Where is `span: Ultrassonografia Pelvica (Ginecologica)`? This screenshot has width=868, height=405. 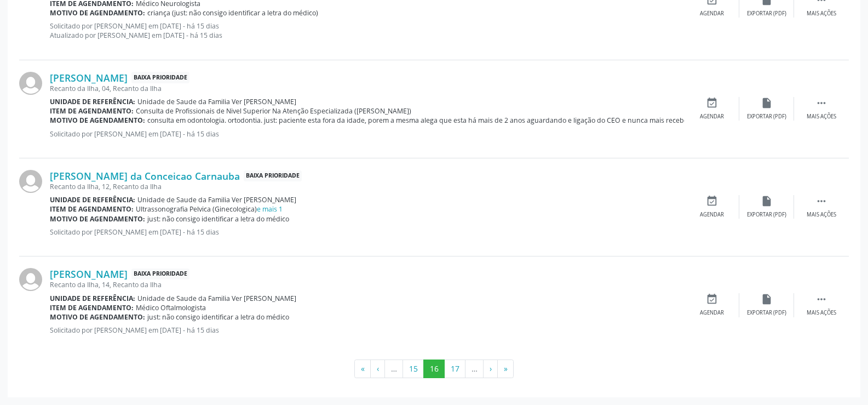 span: Ultrassonografia Pelvica (Ginecologica) is located at coordinates (209, 209).